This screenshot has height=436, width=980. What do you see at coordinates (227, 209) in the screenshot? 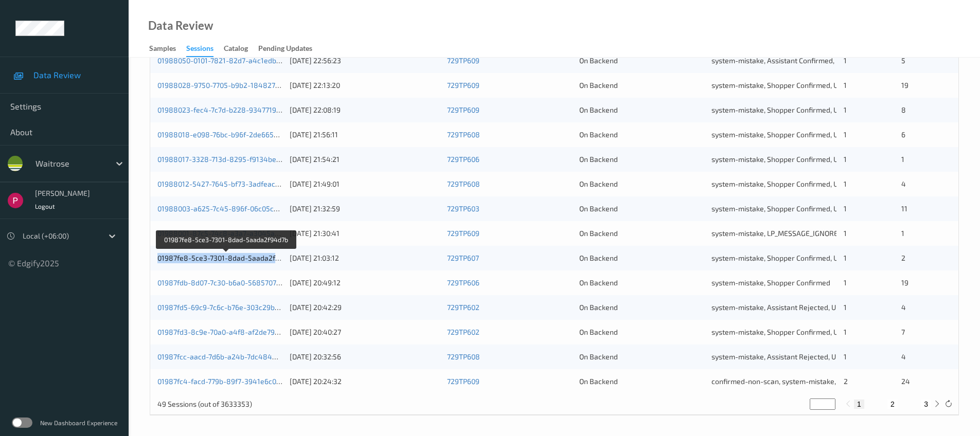
I see `a: 01988003-a625-7c45-896f-06c05cd3461a` at bounding box center [227, 209].